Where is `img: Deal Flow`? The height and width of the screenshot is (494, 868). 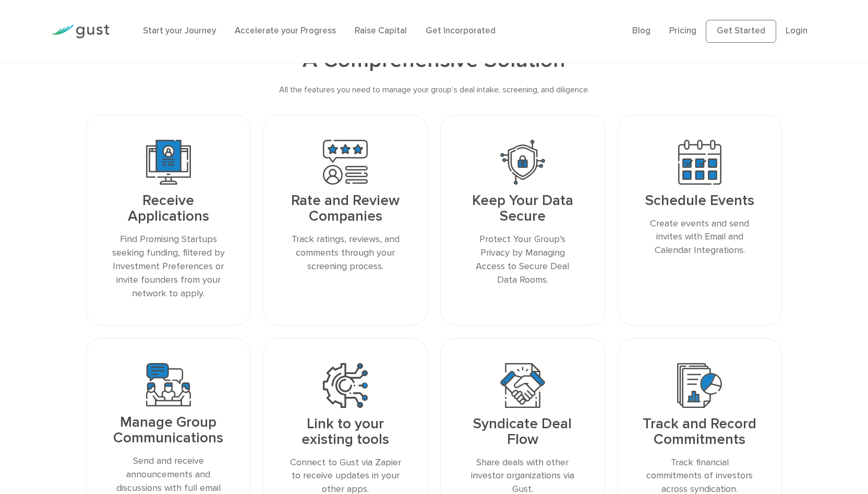 img: Deal Flow is located at coordinates (523, 386).